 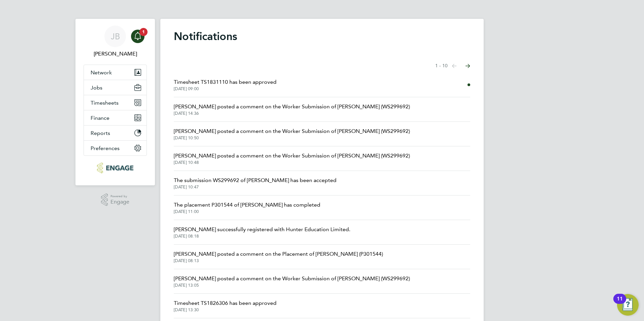 What do you see at coordinates (116, 200) in the screenshot?
I see `a: Powered byEngage` at bounding box center [116, 200].